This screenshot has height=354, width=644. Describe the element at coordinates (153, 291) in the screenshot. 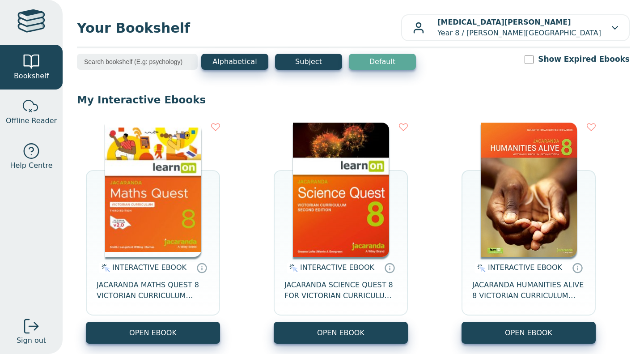

I see `span: JACARANDA MATHS QUEST 8 VICTORIAN CURRICULUM LEARNON EBOOK 3E` at that location.